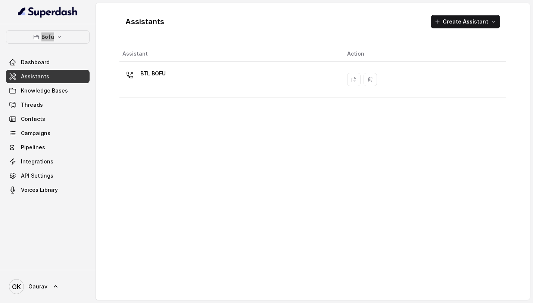  I want to click on span: Campaigns, so click(35, 133).